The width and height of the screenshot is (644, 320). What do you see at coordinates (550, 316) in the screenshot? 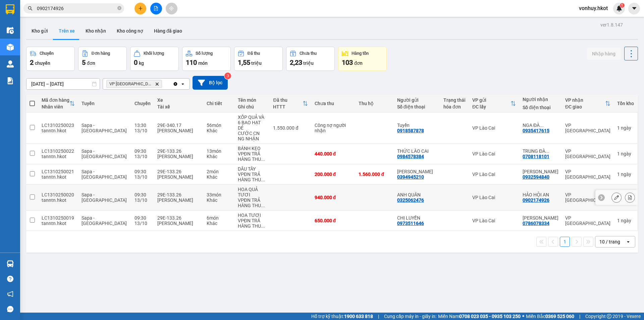
I see `span: Miền Bắc` at bounding box center [550, 316].